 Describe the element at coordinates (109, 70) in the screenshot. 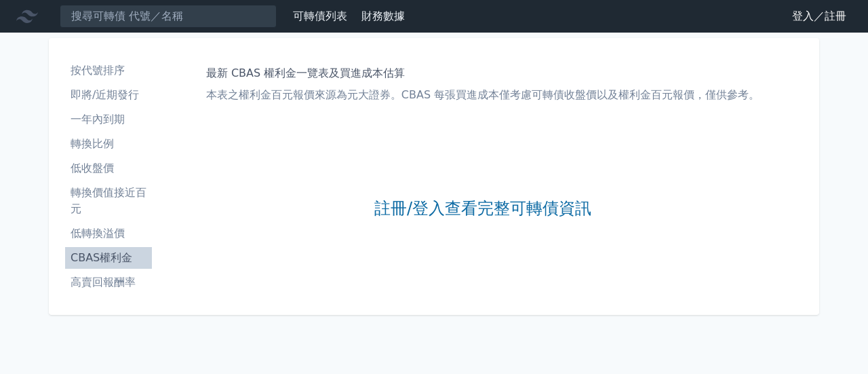

I see `a: 按代號排序` at that location.